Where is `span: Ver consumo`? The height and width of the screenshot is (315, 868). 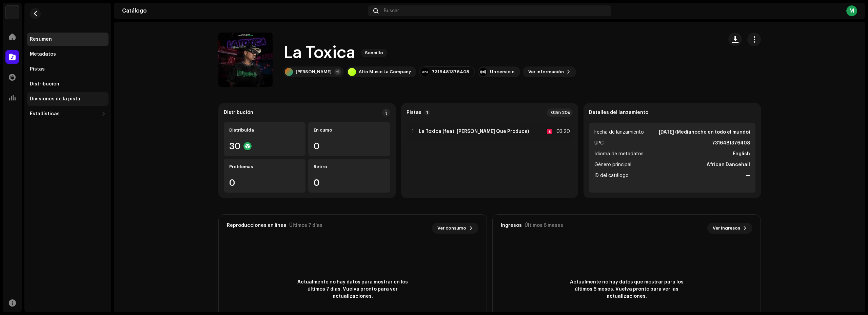
span: Ver consumo is located at coordinates (452, 228).